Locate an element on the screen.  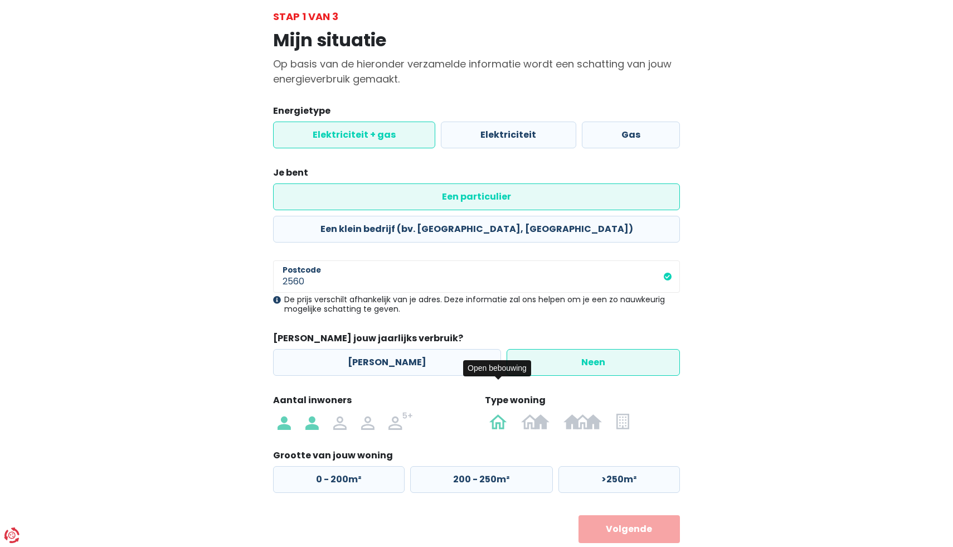
div: Open bebouwing is located at coordinates (497, 368).